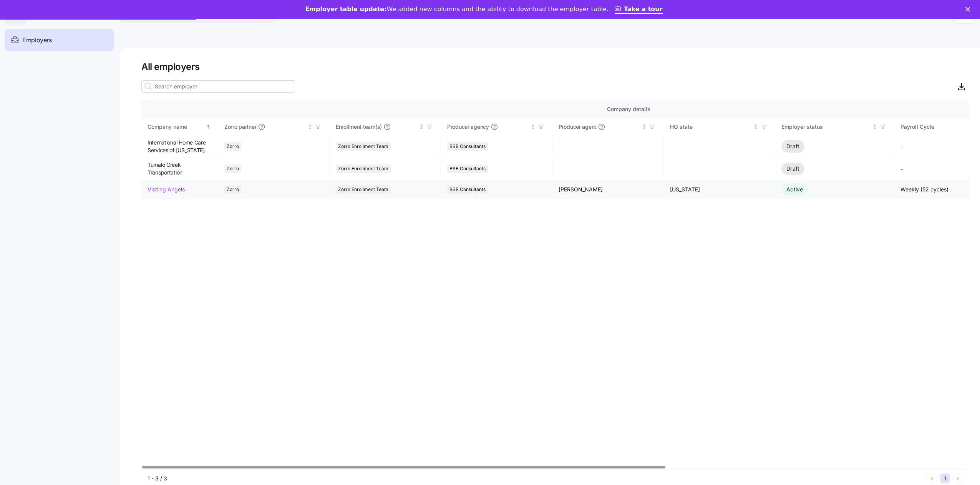  What do you see at coordinates (795, 189) in the screenshot?
I see `span: Active` at bounding box center [795, 189].